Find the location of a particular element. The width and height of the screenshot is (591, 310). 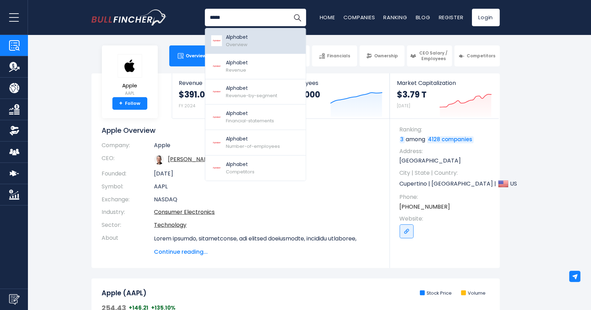

span: Ranking: is located at coordinates (446, 129).